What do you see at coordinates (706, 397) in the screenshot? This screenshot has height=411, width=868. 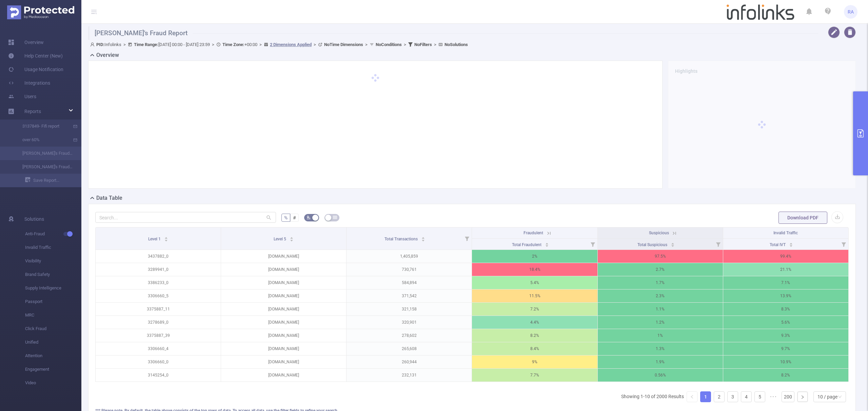 I see `li: 1` at bounding box center [706, 397].